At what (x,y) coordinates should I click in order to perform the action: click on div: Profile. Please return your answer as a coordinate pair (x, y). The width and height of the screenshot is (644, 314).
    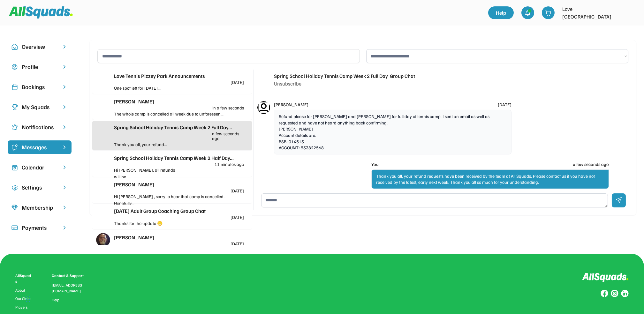
    Looking at the image, I should click on (40, 67).